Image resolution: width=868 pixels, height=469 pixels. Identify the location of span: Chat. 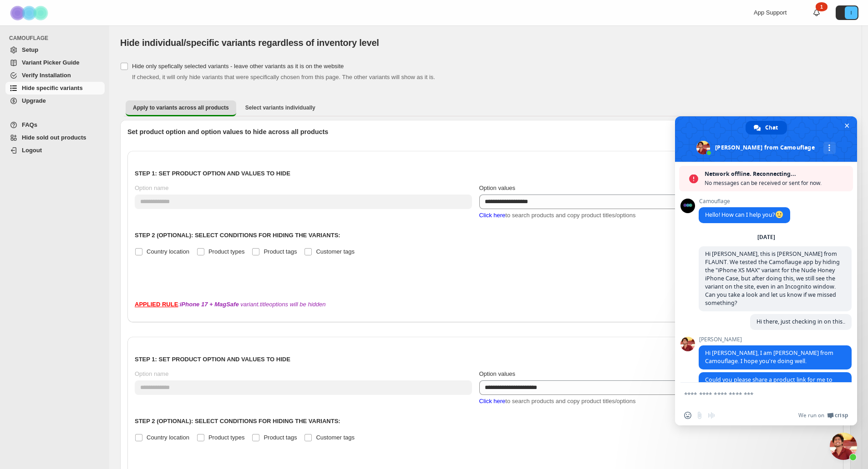
(772, 128).